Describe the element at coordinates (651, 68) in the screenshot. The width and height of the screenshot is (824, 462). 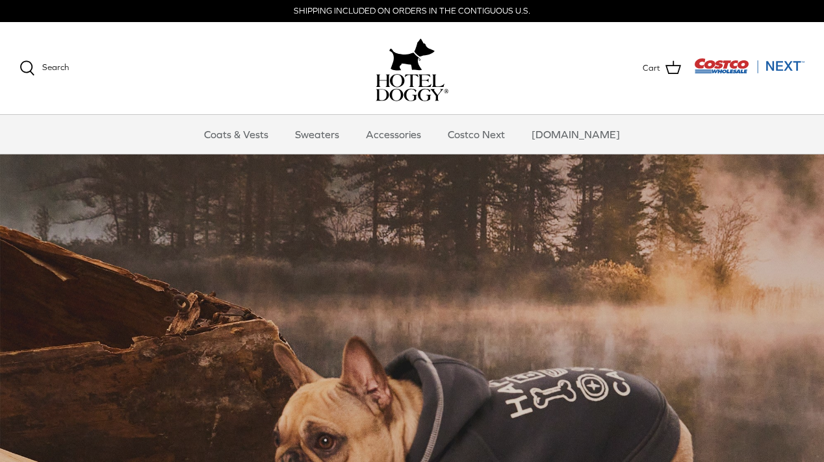
I see `span: Cart` at that location.